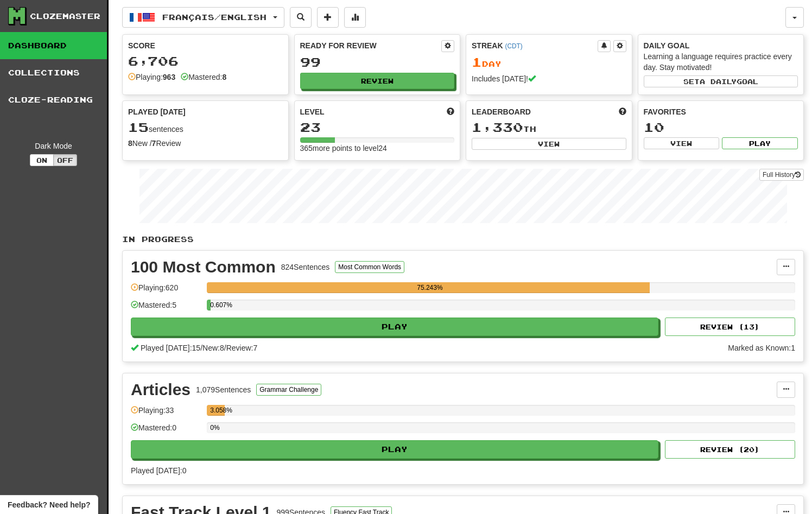  I want to click on span: Score more points to level up, so click(451, 112).